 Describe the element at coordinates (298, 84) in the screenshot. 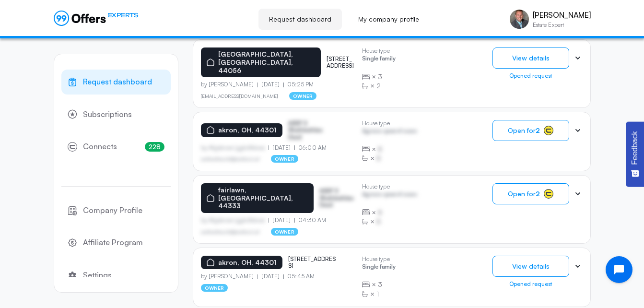

I see `p: 05:25 PM` at that location.